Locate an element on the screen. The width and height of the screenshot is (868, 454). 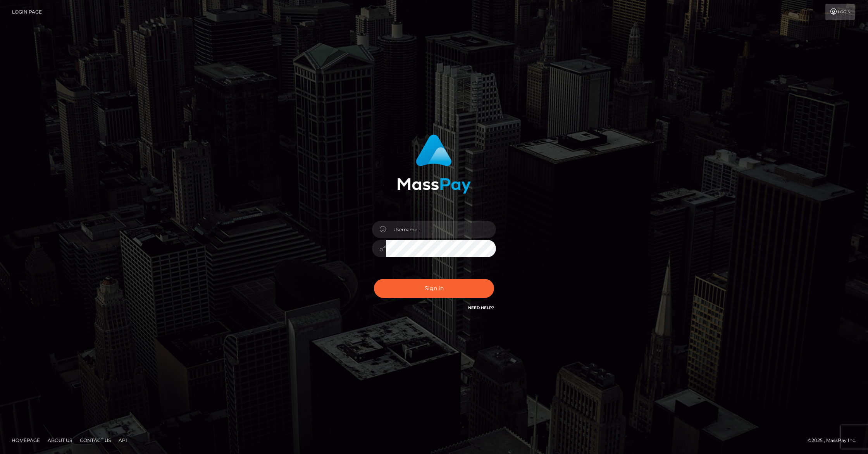
input: Username... is located at coordinates (441, 229).